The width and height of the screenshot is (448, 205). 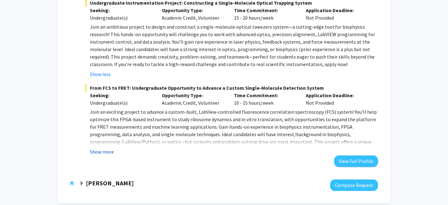 What do you see at coordinates (356, 161) in the screenshot?
I see `button: View Full Profile` at bounding box center [356, 161].